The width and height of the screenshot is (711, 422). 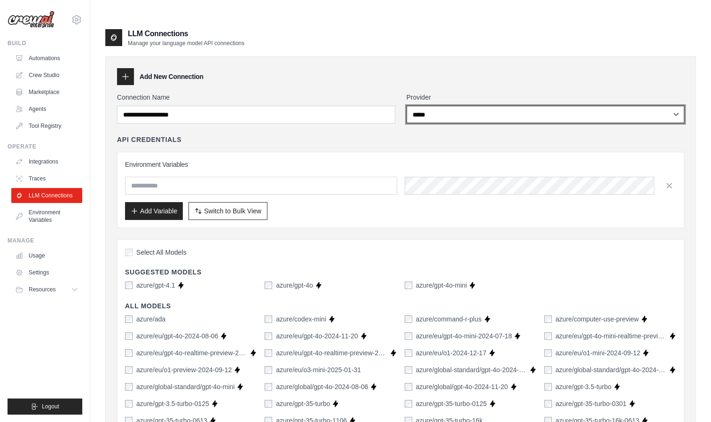 What do you see at coordinates (45, 241) in the screenshot?
I see `div: Manage` at bounding box center [45, 241].